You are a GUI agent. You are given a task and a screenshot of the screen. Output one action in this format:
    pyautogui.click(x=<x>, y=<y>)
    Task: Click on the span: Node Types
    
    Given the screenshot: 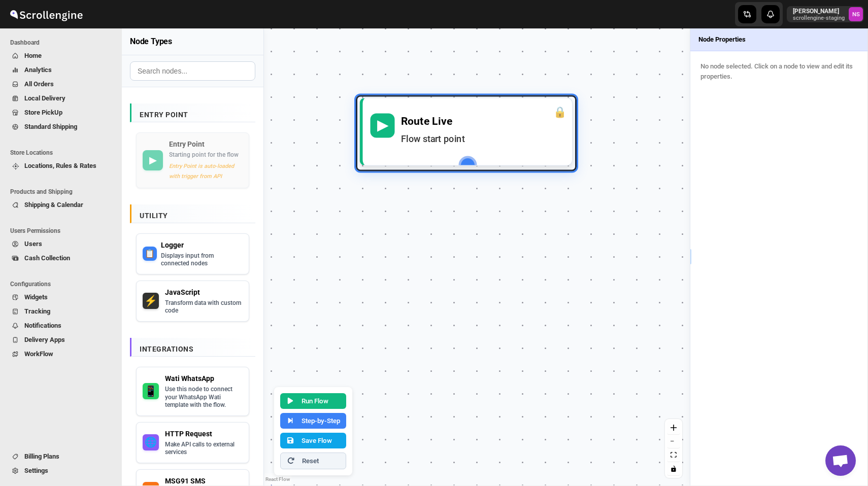 What is the action you would take?
    pyautogui.click(x=150, y=42)
    